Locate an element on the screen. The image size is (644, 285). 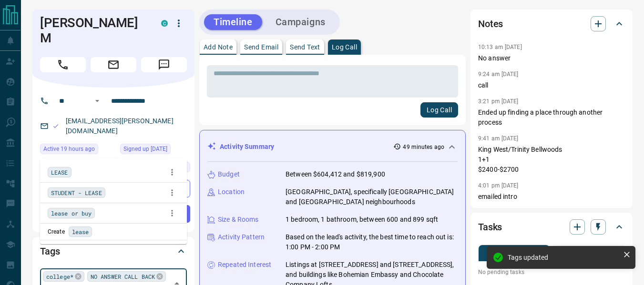
button: Open is located at coordinates (97, 101).